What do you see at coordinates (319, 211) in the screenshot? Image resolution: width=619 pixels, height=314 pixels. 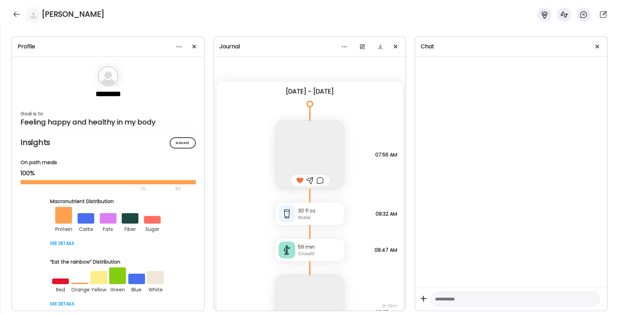 I see `div: 30 fl oz` at bounding box center [319, 211].